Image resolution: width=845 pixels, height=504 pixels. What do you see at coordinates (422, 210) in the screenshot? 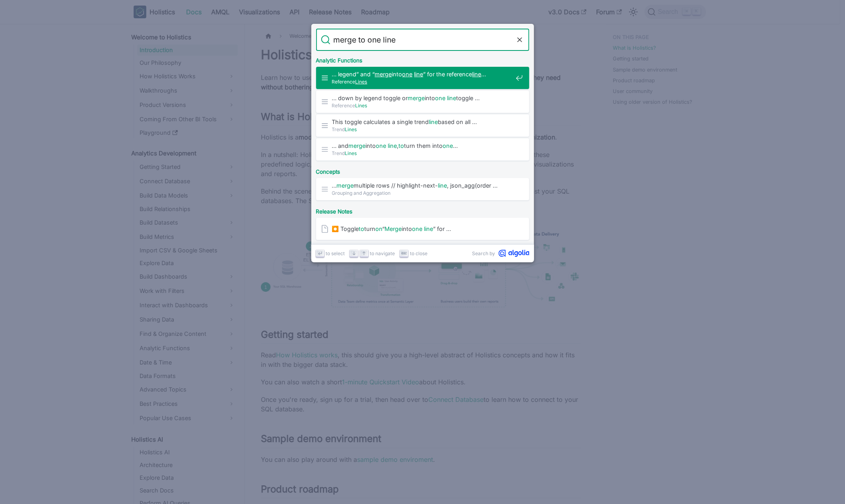
I see `div: Release Notes` at bounding box center [422, 210].